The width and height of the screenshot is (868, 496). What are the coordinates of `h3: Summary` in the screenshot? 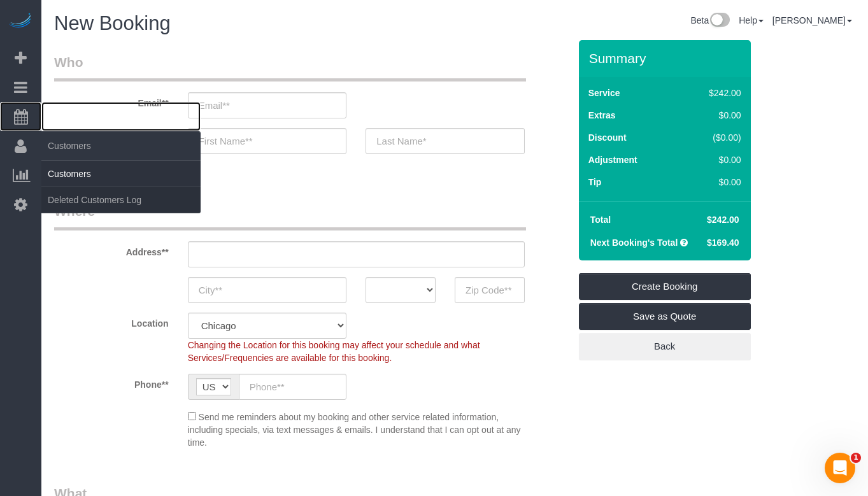 It's located at (667, 58).